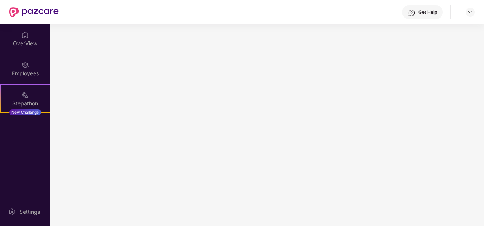  What do you see at coordinates (25, 112) in the screenshot?
I see `div: New Challenge` at bounding box center [25, 112].